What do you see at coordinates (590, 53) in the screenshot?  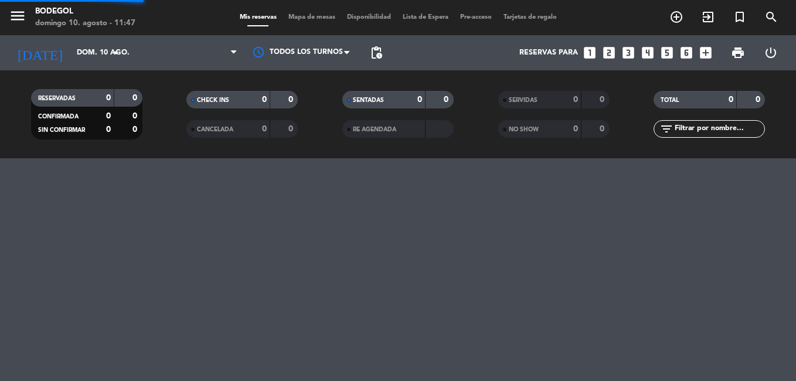 I see `i: looks_one` at bounding box center [590, 53].